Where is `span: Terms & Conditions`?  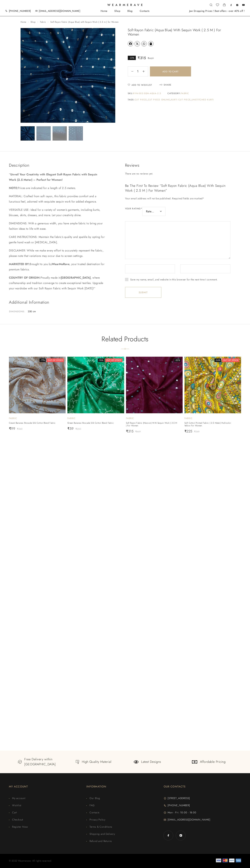 span: Terms & Conditions is located at coordinates (100, 826).